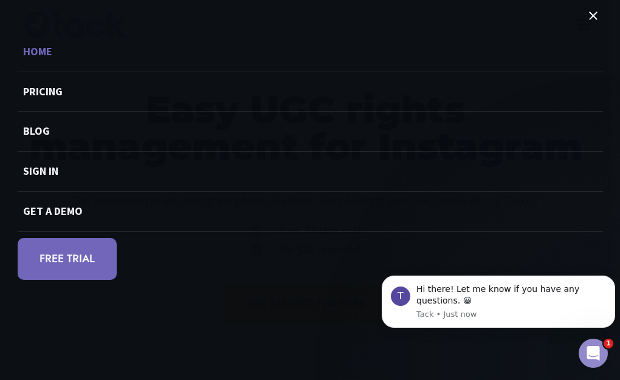 This screenshot has width=620, height=380. Describe the element at coordinates (310, 92) in the screenshot. I see `a: Pricing` at that location.